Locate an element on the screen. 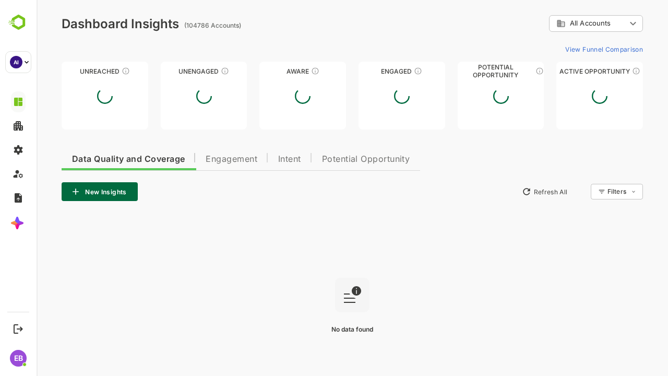 Image resolution: width=668 pixels, height=376 pixels. div: Aware is located at coordinates (266, 71).